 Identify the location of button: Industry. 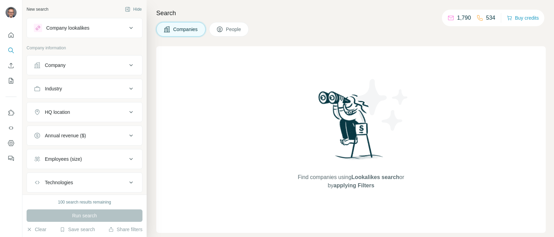
(85, 89).